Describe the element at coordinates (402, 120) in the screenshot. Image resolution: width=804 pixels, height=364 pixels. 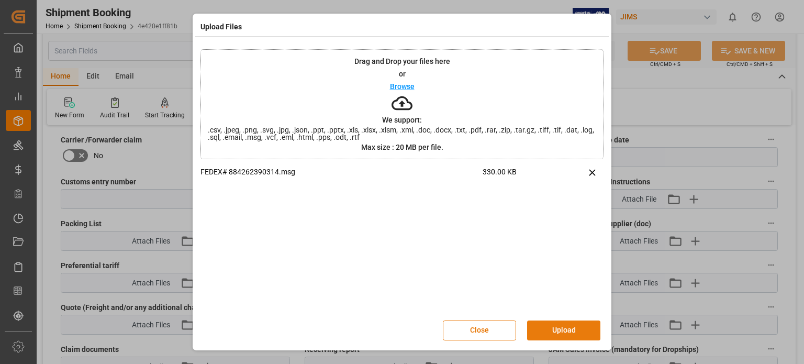
I see `p: We support:` at that location.